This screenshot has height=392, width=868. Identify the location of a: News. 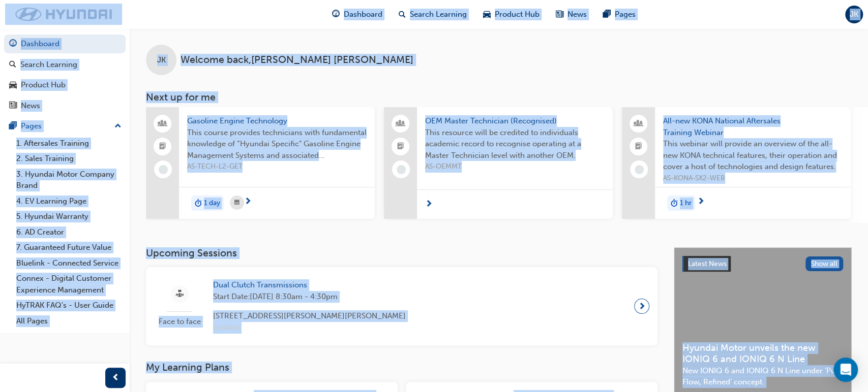
(64, 106).